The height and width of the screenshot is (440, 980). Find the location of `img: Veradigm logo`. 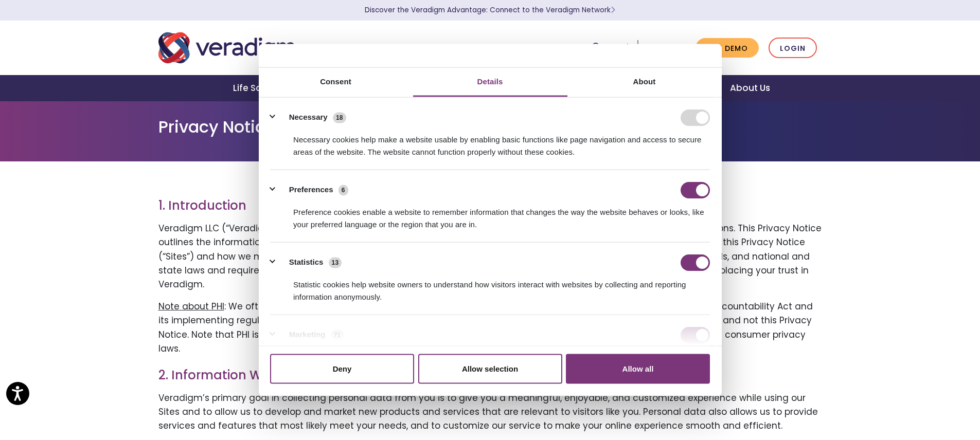

img: Veradigm logo is located at coordinates (229, 48).